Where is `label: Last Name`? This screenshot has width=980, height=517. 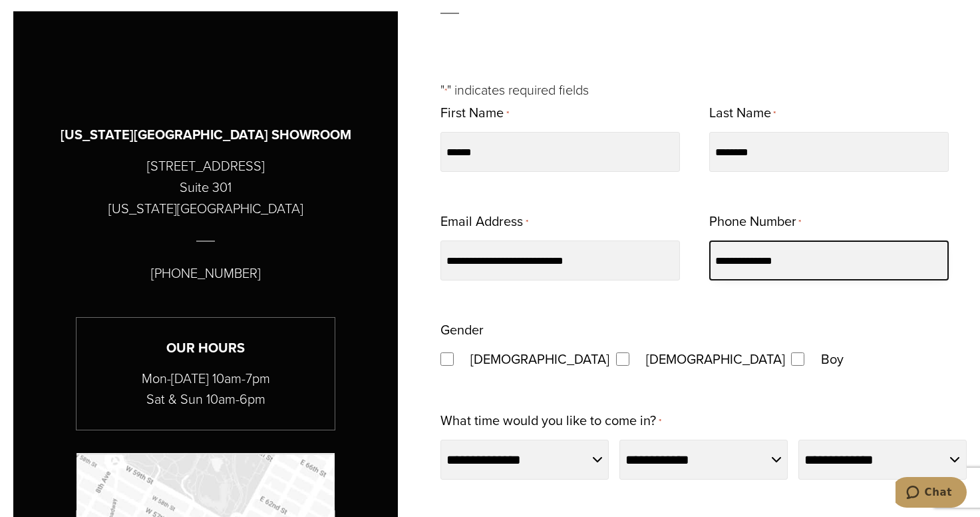
label: Last Name is located at coordinates (742, 113).